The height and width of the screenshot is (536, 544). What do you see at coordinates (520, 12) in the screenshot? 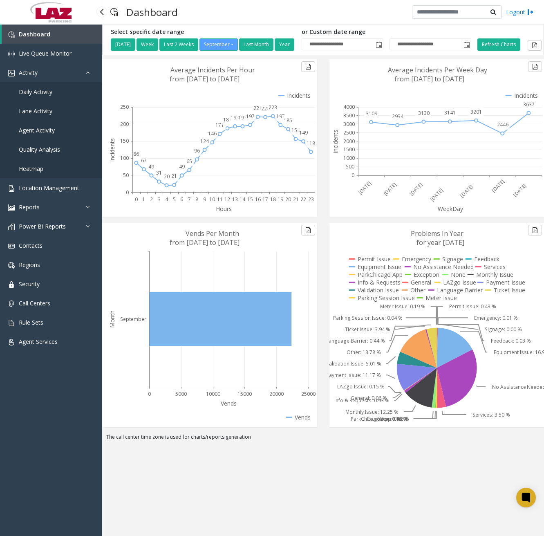
I see `a: Logout` at bounding box center [520, 12].